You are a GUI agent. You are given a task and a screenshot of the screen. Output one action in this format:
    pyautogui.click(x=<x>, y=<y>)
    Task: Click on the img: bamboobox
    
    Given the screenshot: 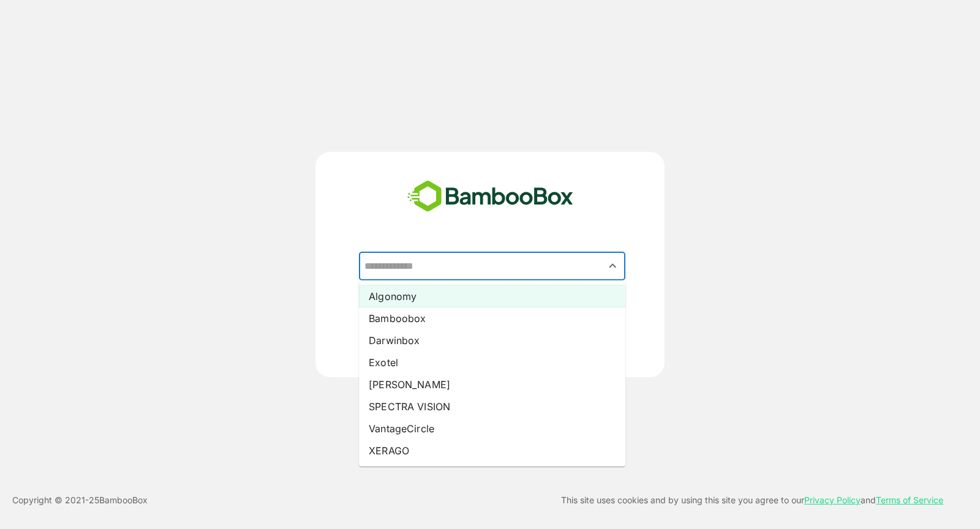 What is the action you would take?
    pyautogui.click(x=490, y=196)
    